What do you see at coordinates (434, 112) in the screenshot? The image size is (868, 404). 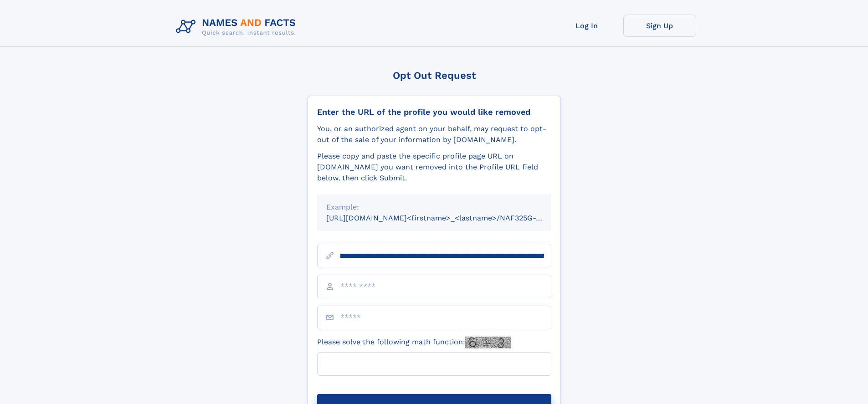 I see `div: Enter the URL of the profile you would like removed` at bounding box center [434, 112].